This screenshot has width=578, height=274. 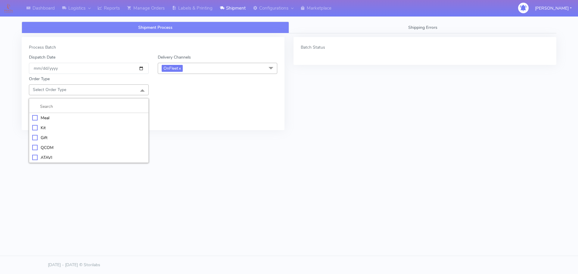 I want to click on div: Meal, so click(x=89, y=118).